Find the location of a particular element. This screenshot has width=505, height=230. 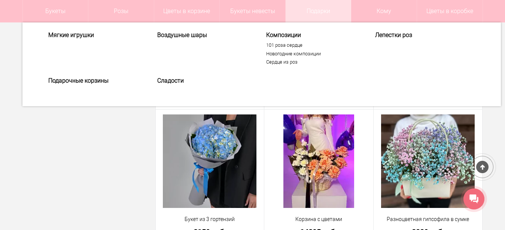

img: Корзина с цветами is located at coordinates (318, 161).